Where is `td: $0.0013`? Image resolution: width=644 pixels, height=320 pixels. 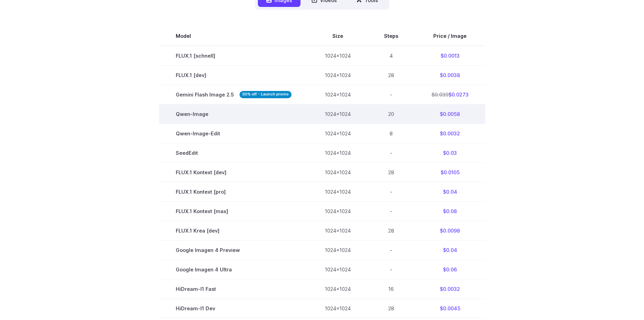 td: $0.0013 is located at coordinates (450, 55).